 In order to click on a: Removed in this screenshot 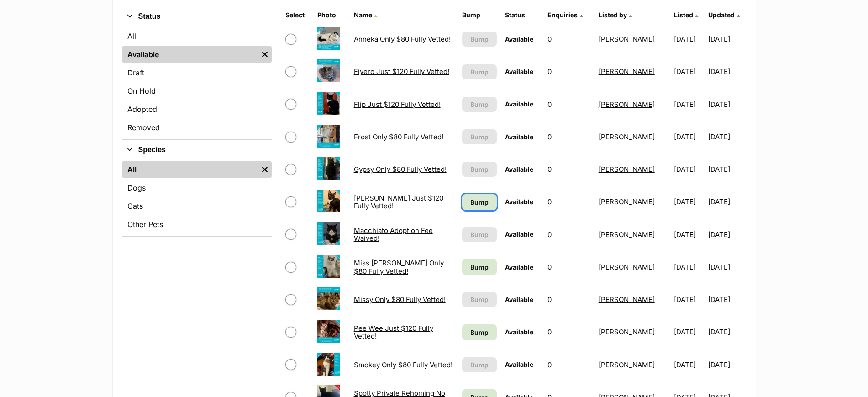, I will do `click(197, 127)`.